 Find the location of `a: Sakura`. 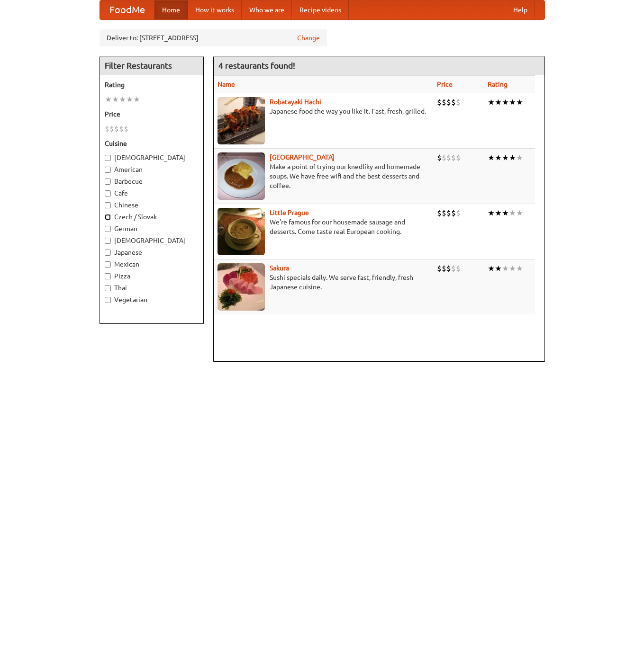

a: Sakura is located at coordinates (279, 268).